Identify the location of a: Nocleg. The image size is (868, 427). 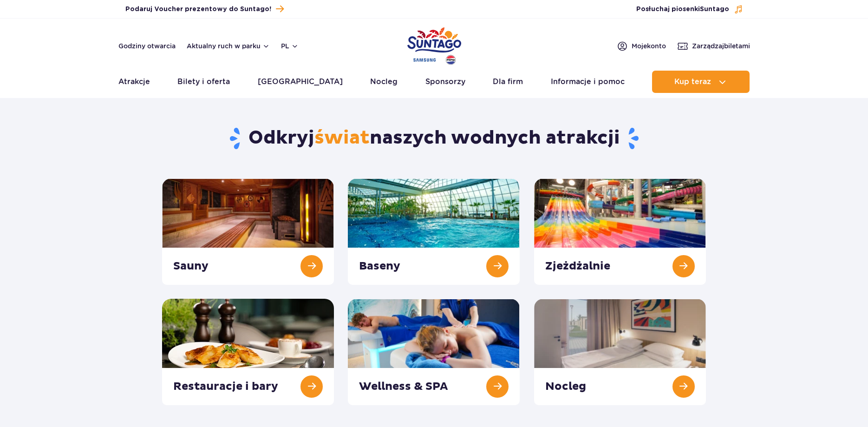
(383, 82).